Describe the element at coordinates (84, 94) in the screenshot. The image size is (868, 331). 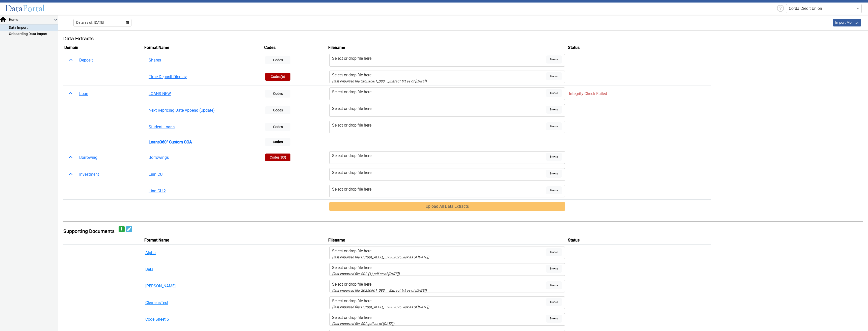
I see `button: Loan` at that location.